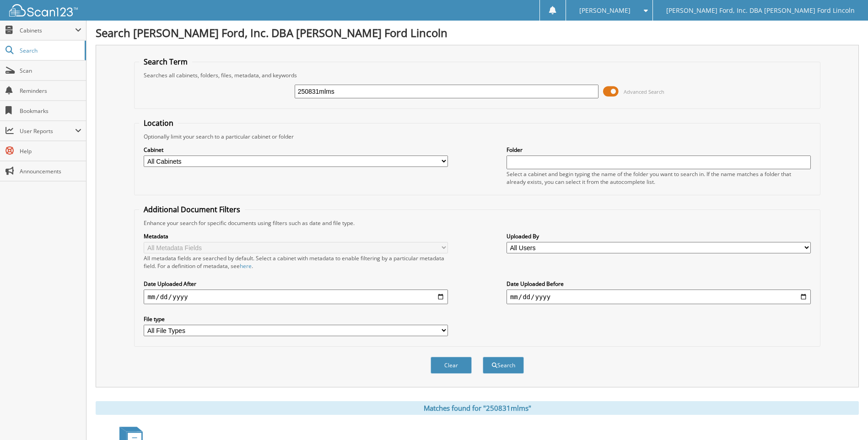 This screenshot has width=868, height=440. Describe the element at coordinates (296, 150) in the screenshot. I see `label: Cabinet` at that location.